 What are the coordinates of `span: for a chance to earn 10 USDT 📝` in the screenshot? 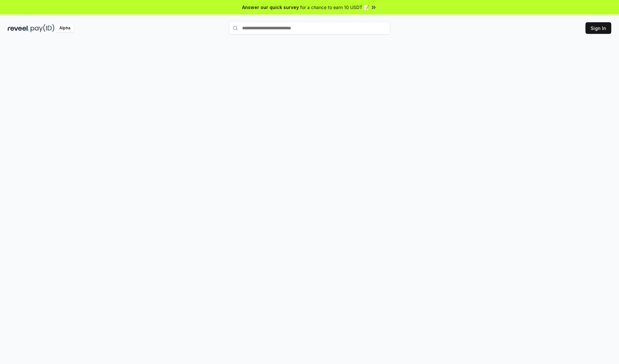 It's located at (335, 7).